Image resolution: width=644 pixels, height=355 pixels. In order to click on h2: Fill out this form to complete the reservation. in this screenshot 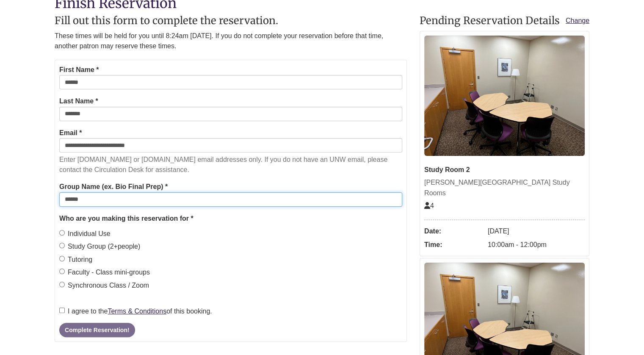, I will do `click(231, 21)`.